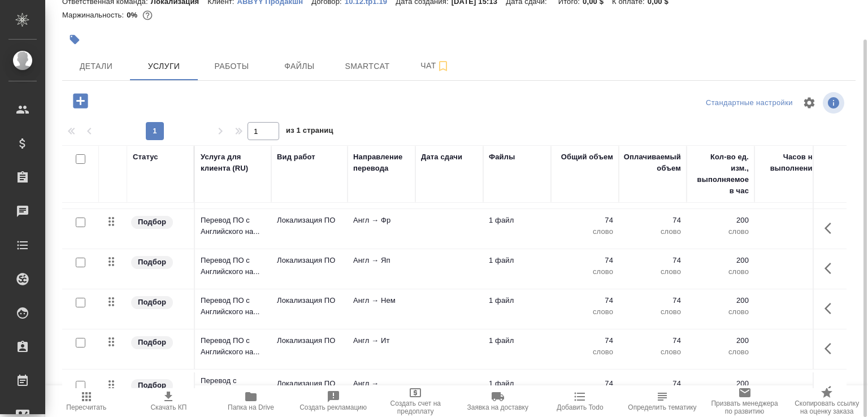 This screenshot has width=868, height=417. Describe the element at coordinates (416, 407) in the screenshot. I see `span: Создать счет на предоплату` at that location.